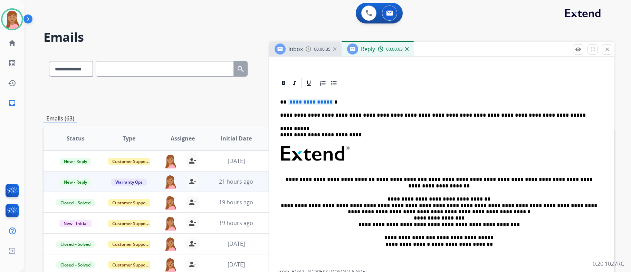 The width and height of the screenshot is (631, 272). Describe the element at coordinates (12, 103) in the screenshot. I see `mat-icon: inbox` at that location.